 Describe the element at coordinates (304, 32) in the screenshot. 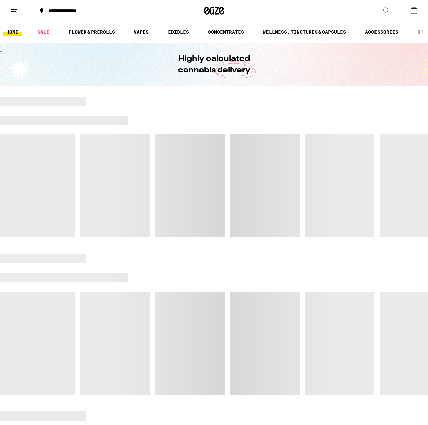

I see `a: WELLNESS, TINCTURES & CAPSULES` at that location.